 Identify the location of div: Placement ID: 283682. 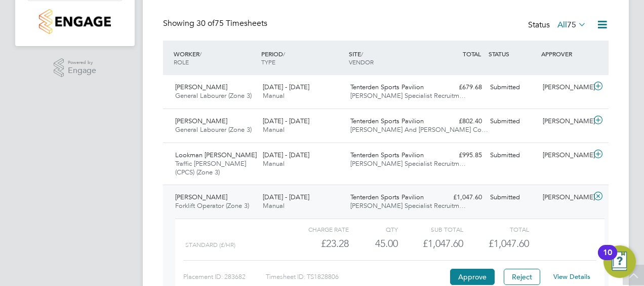
(224, 277).